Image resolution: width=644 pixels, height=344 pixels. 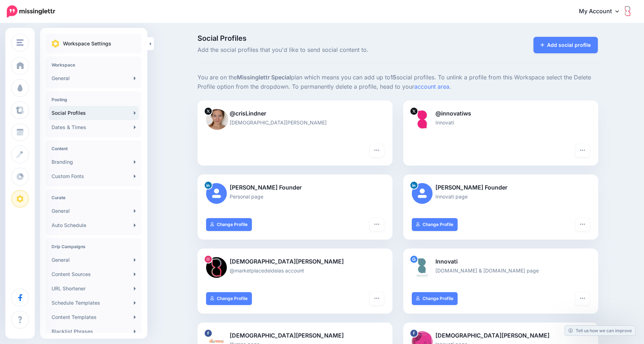 What do you see at coordinates (295, 197) in the screenshot?
I see `p: Personal page` at bounding box center [295, 197].